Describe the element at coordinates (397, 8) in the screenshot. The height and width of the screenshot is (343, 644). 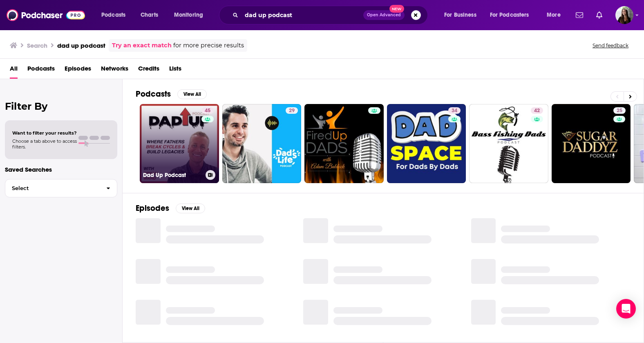
I see `span: New` at that location.